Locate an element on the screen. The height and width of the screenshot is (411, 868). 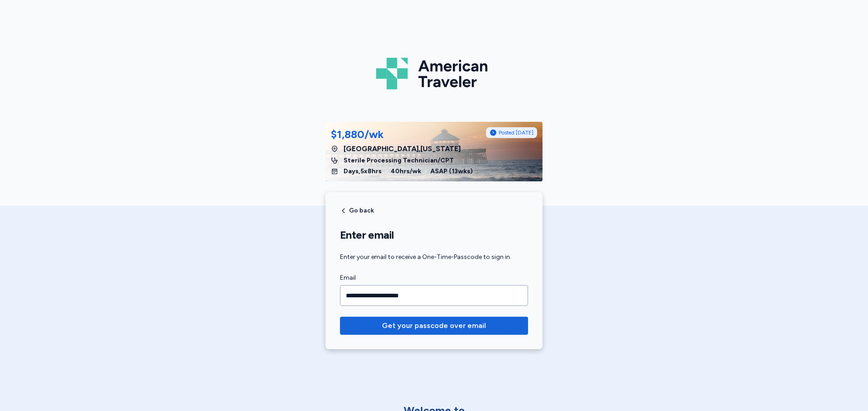
span: 40 hrs/wk is located at coordinates (406, 172).